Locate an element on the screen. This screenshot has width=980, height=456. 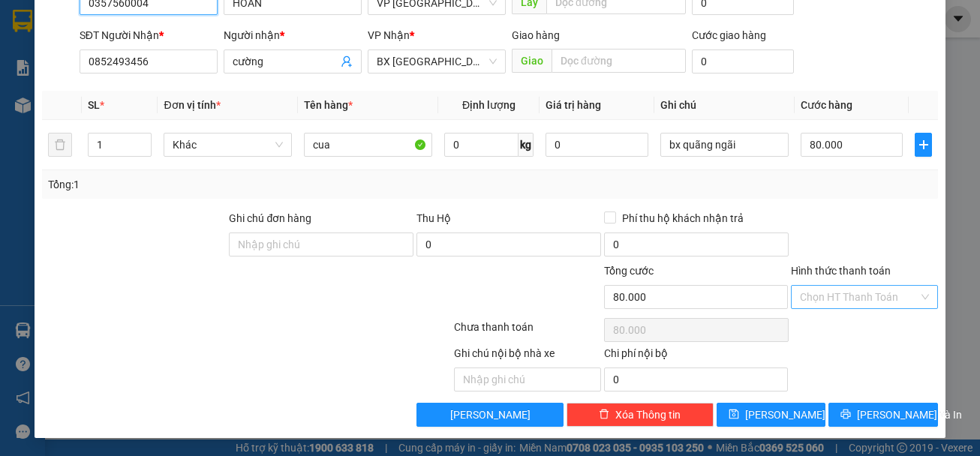
span: Định lượng is located at coordinates (488, 105).